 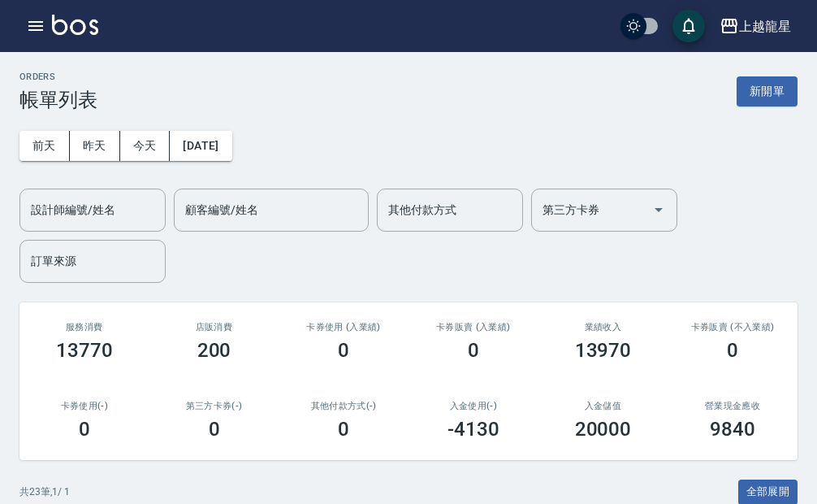 I want to click on h2: 卡券販賣 (入業績), so click(x=474, y=326).